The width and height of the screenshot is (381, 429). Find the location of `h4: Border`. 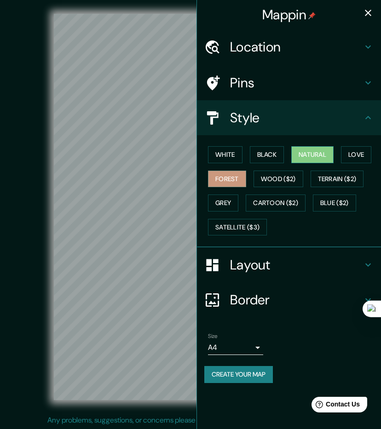

h4: Border is located at coordinates (296, 300).